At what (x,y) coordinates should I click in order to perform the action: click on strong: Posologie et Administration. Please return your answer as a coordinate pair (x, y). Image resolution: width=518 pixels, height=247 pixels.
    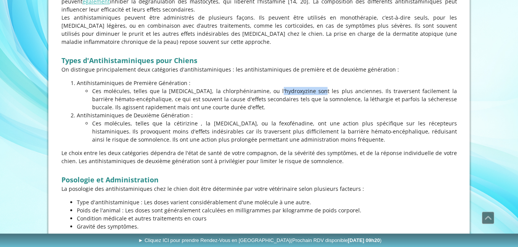
    Looking at the image, I should click on (110, 179).